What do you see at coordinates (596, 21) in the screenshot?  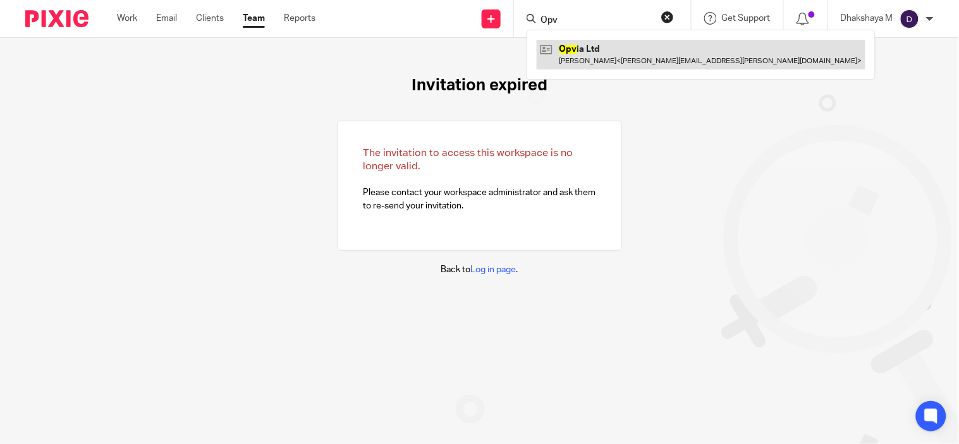 I see `input: Search` at bounding box center [596, 21].